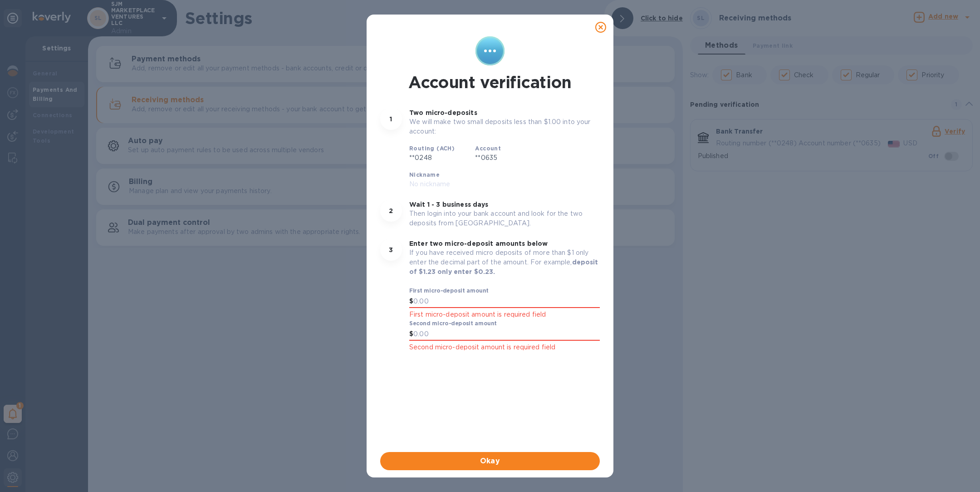 Image resolution: width=980 pixels, height=492 pixels. Describe the element at coordinates (505, 262) in the screenshot. I see `p: If you have received micro deposits of more than $1 only enter the decimal part of the amount. Fo...` at that location.